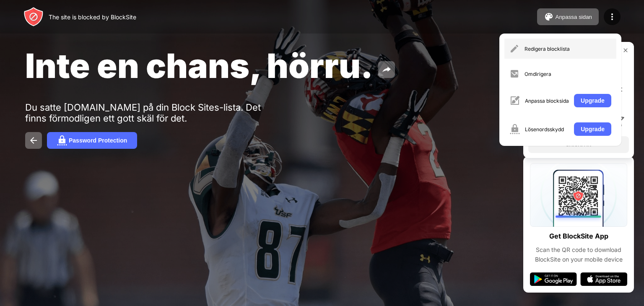 Image resolution: width=644 pixels, height=306 pixels. I want to click on img: menu-icon.svg, so click(612, 17).